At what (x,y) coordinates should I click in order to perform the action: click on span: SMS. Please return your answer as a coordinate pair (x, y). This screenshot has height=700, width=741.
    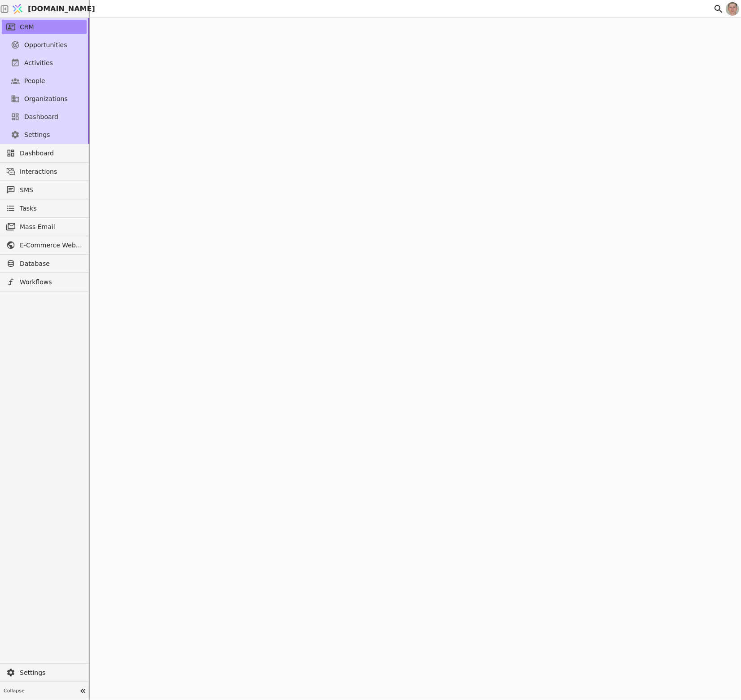
    Looking at the image, I should click on (51, 190).